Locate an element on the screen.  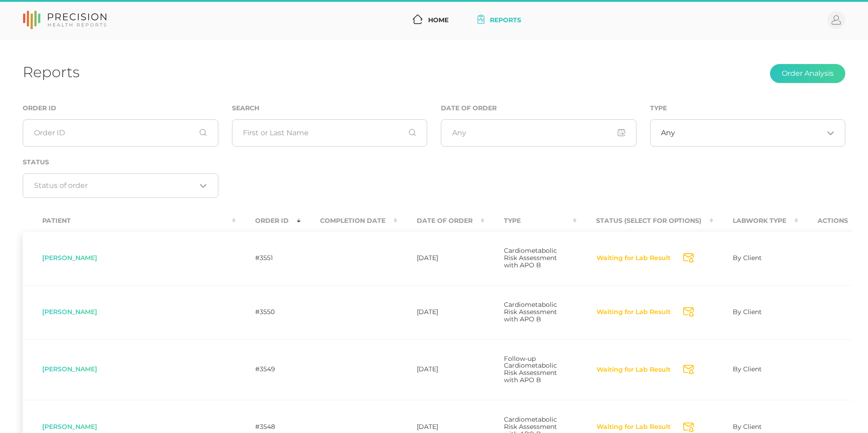
label: Date of Order is located at coordinates (469, 108).